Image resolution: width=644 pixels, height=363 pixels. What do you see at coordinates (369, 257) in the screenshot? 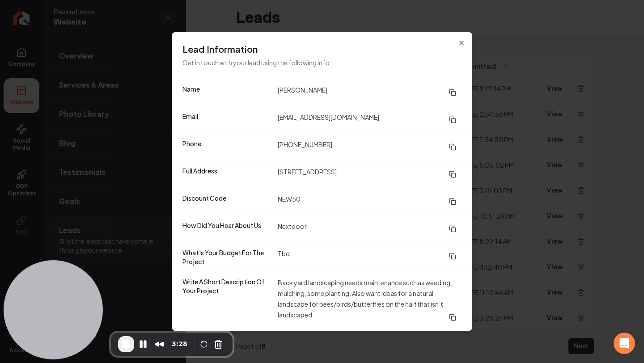
I see `dd: Tbd` at bounding box center [369, 257].